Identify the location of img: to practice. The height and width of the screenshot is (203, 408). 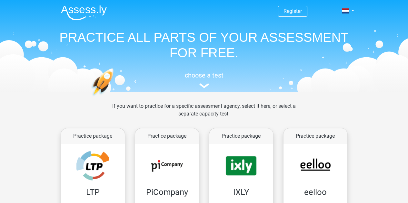
(115, 97).